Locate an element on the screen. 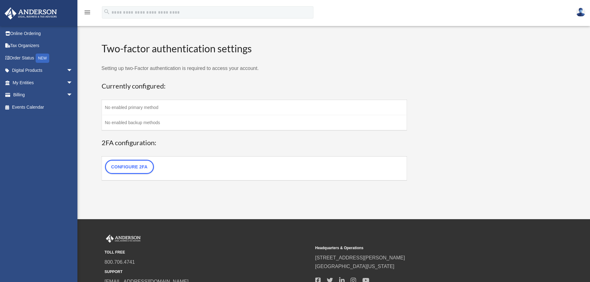  a: My Entitiesarrow_drop_down is located at coordinates (43, 83).